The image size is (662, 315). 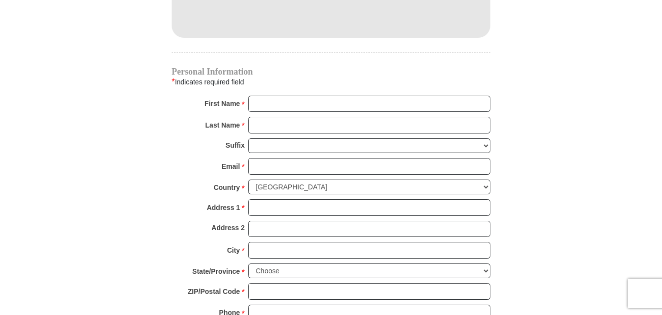 What do you see at coordinates (233, 250) in the screenshot?
I see `strong: City` at bounding box center [233, 250].